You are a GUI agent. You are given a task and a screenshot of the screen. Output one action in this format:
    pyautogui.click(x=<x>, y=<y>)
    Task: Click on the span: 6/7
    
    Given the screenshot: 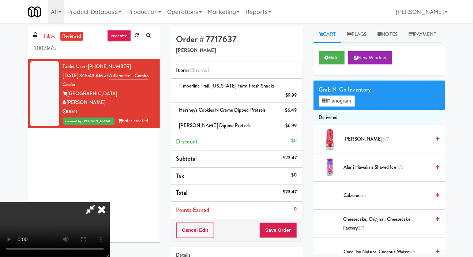 What is the action you would take?
    pyautogui.click(x=386, y=139)
    